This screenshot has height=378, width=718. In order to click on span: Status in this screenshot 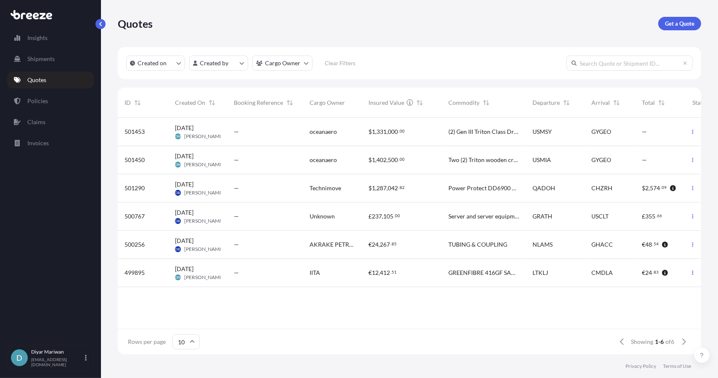, I will do `click(700, 103)`.